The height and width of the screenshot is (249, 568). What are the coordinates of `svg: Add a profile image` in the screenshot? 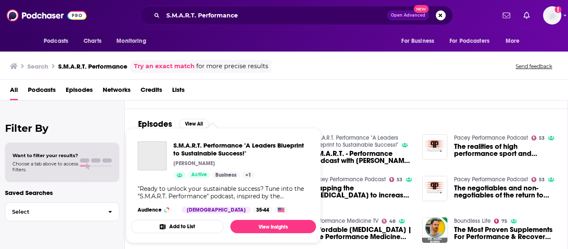 It's located at (558, 10).